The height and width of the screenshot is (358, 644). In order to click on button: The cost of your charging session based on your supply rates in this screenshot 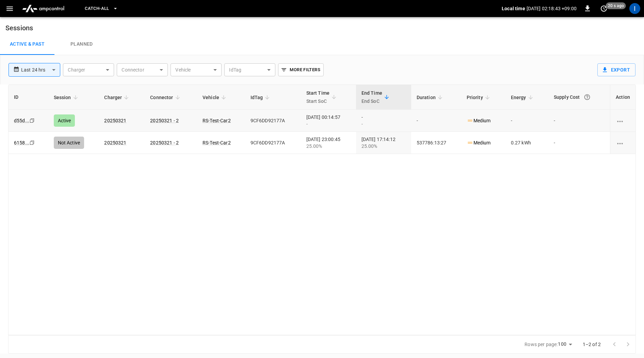, I will do `click(587, 97)`.